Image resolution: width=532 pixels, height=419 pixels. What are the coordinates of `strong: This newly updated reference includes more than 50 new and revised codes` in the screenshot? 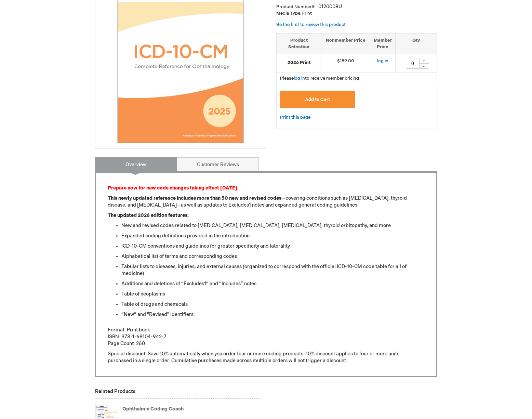 It's located at (194, 198).